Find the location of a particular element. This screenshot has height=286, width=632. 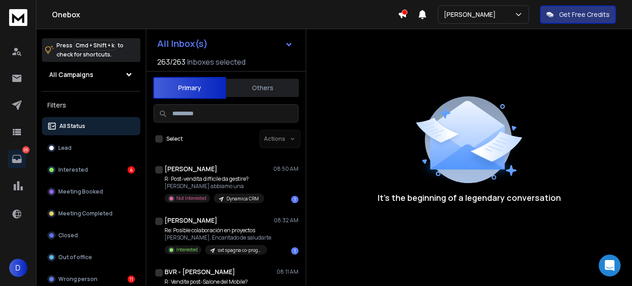

button: Meeting Completed is located at coordinates (91, 214).